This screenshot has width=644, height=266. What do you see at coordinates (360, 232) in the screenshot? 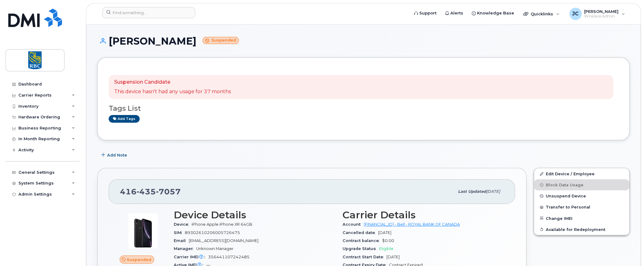
I see `span: Cancelled date` at bounding box center [360, 232].